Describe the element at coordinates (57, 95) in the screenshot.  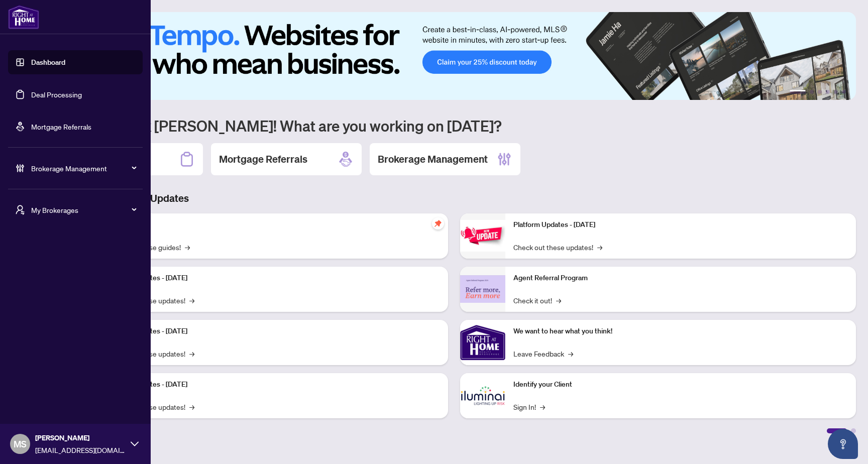
I see `a: Deal Processing` at that location.